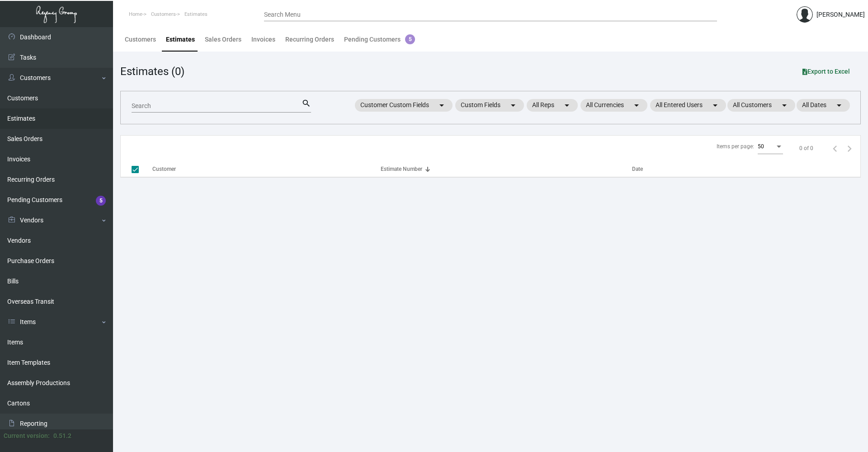 The height and width of the screenshot is (452, 868). I want to click on mat-chip: All Reps, so click(552, 105).